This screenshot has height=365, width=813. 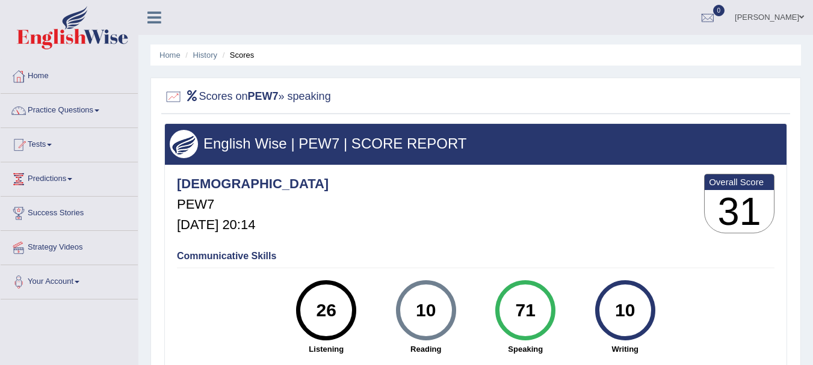 What do you see at coordinates (69, 212) in the screenshot?
I see `a: Success Stories` at bounding box center [69, 212].